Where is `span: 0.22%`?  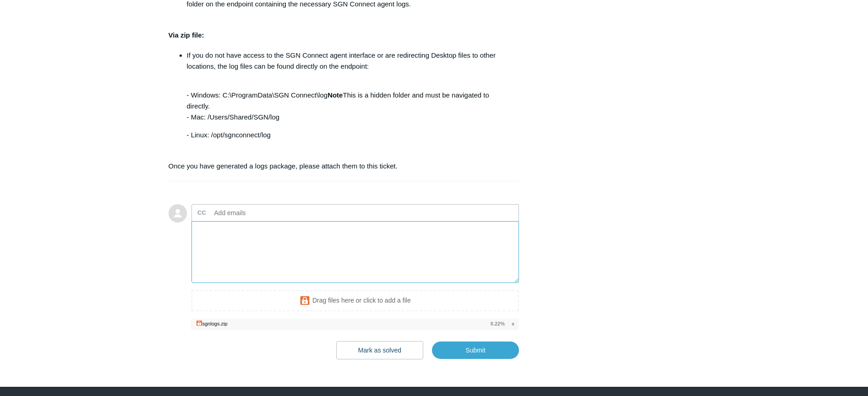
span: 0.22% is located at coordinates (498, 323).